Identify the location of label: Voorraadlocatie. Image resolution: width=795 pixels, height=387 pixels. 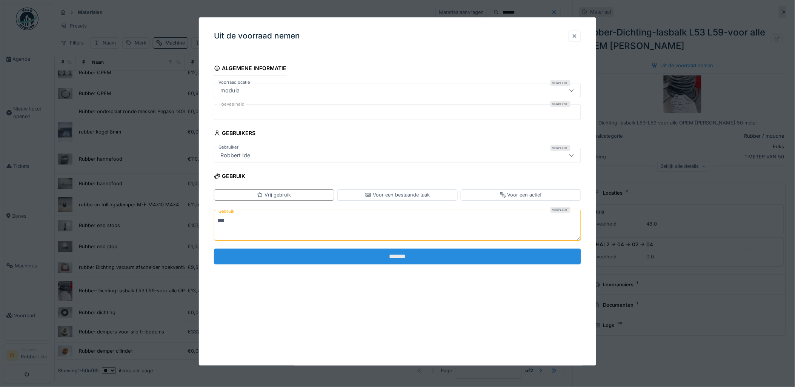
(234, 82).